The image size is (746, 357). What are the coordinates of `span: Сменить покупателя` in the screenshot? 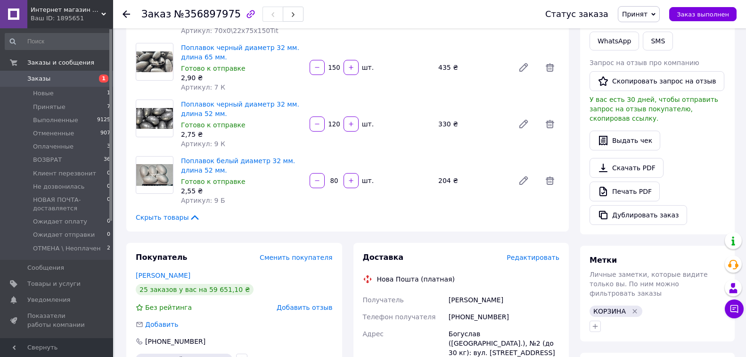 It's located at (296, 257).